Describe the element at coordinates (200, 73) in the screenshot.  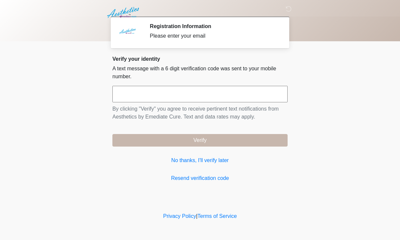
I see `p: A text message with a 6 digit verification code was sent to your mobile number.` at that location.